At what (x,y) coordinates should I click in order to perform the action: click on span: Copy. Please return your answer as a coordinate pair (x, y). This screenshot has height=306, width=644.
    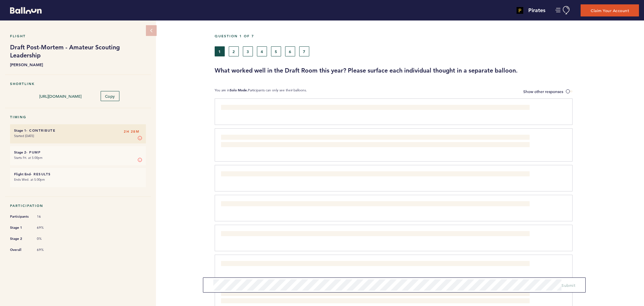
    Looking at the image, I should click on (110, 96).